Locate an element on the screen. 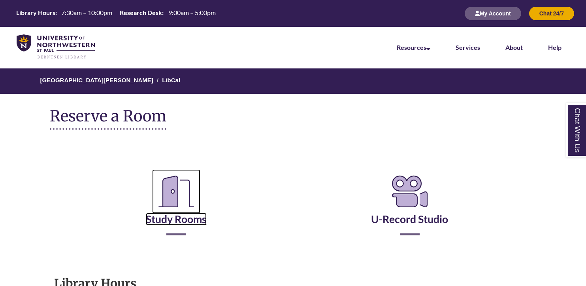 This screenshot has height=286, width=586. span: 9:00am – 5:00pm is located at coordinates (192, 12).